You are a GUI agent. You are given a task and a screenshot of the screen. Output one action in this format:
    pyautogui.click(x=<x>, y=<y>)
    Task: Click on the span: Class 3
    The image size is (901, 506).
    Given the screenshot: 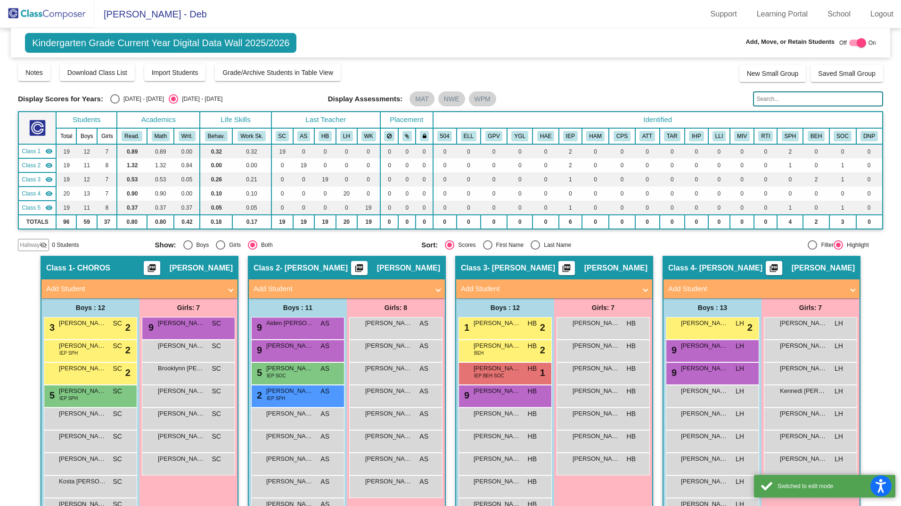 What is the action you would take?
    pyautogui.click(x=31, y=180)
    